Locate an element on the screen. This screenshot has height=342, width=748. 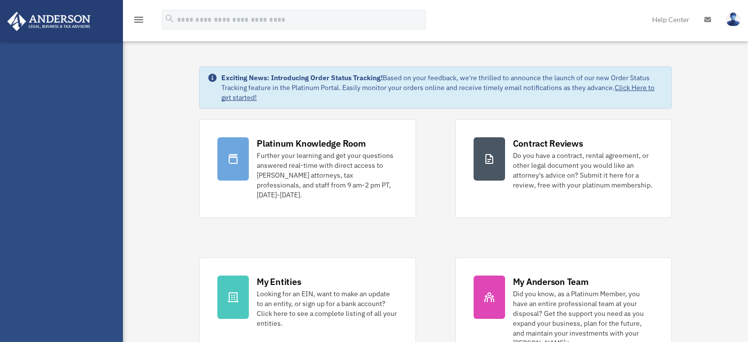
div: Looking for an EIN, want to make an update to an entity, or sign up for a bank account? Click her... is located at coordinates (327, 308).